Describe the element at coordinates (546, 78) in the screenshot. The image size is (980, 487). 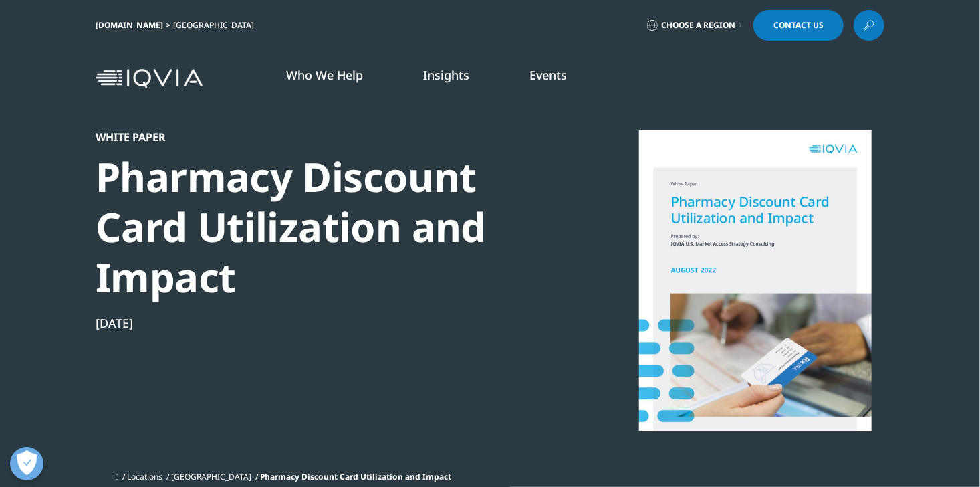
I see `nav: Primary` at that location.